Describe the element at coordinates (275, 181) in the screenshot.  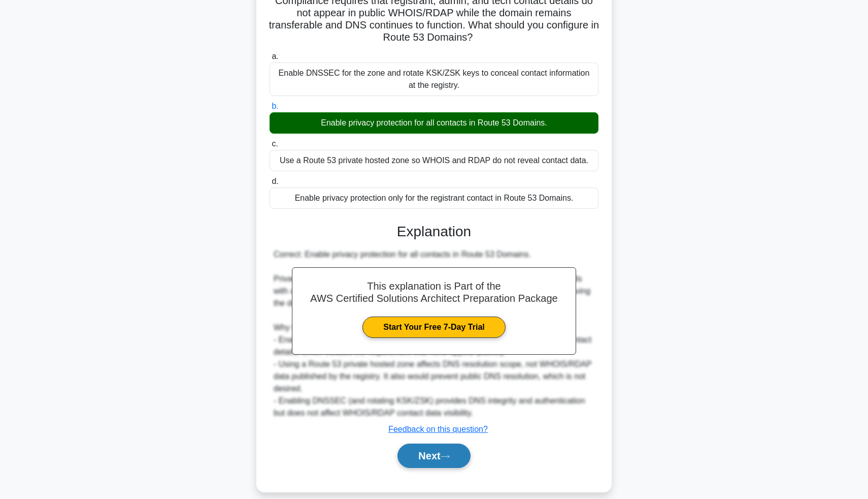
I see `span: d.` at that location.